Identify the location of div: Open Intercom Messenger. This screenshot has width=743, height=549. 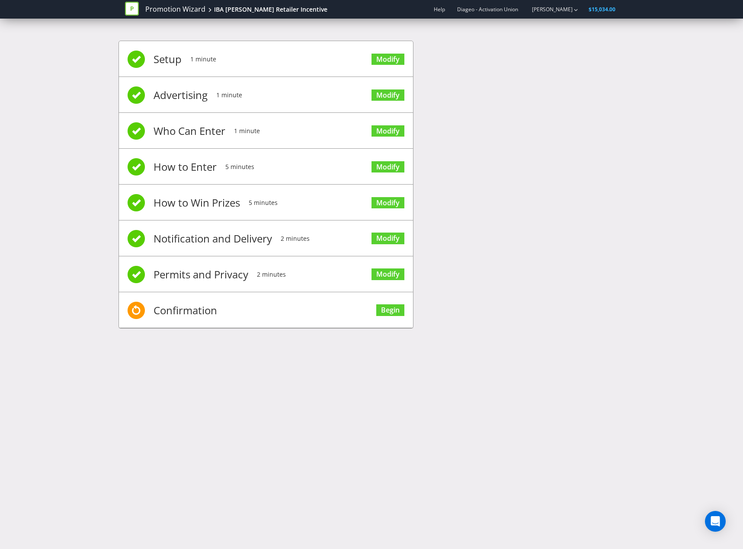
(715, 521).